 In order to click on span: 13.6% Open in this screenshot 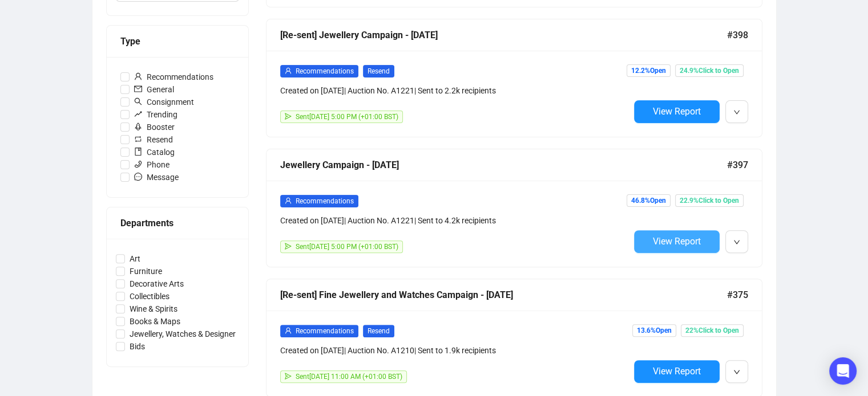, I will do `click(654, 331)`.